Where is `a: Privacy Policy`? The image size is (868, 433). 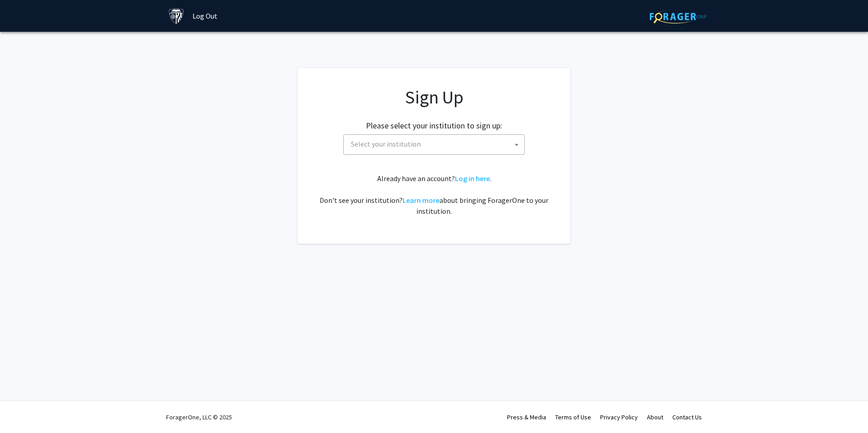
a: Privacy Policy is located at coordinates (619, 417).